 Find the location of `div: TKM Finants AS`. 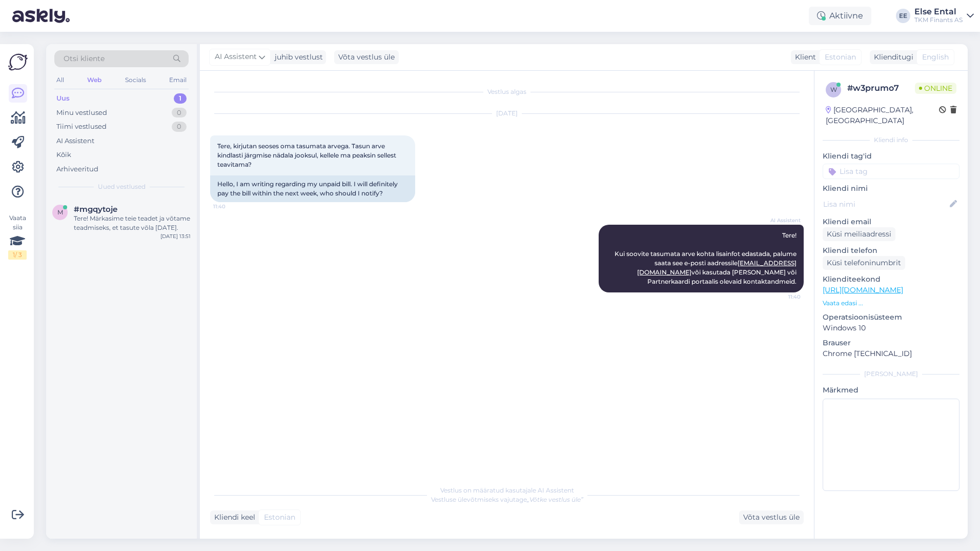

div: TKM Finants AS is located at coordinates (939, 20).